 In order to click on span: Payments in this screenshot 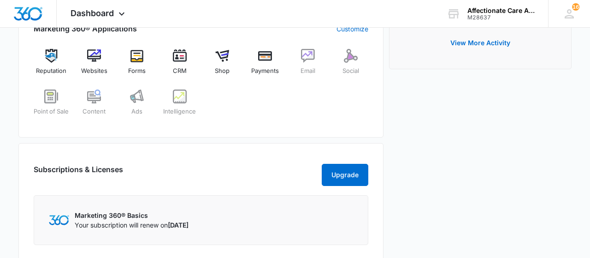, I will do `click(265, 71)`.